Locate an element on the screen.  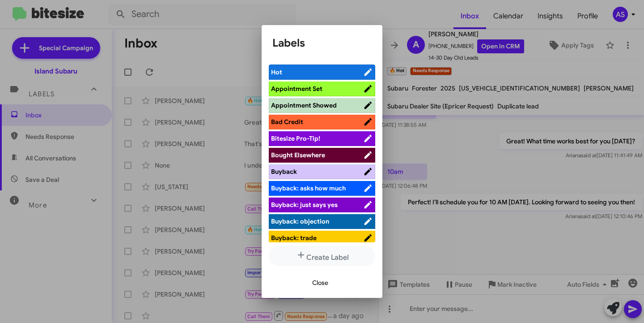
h1: Labels is located at coordinates (322, 43).